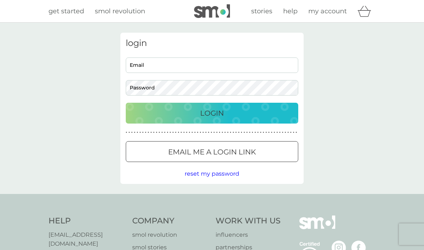 The height and width of the screenshot is (250, 424). What do you see at coordinates (170, 235) in the screenshot?
I see `p: smol revolution` at bounding box center [170, 235].